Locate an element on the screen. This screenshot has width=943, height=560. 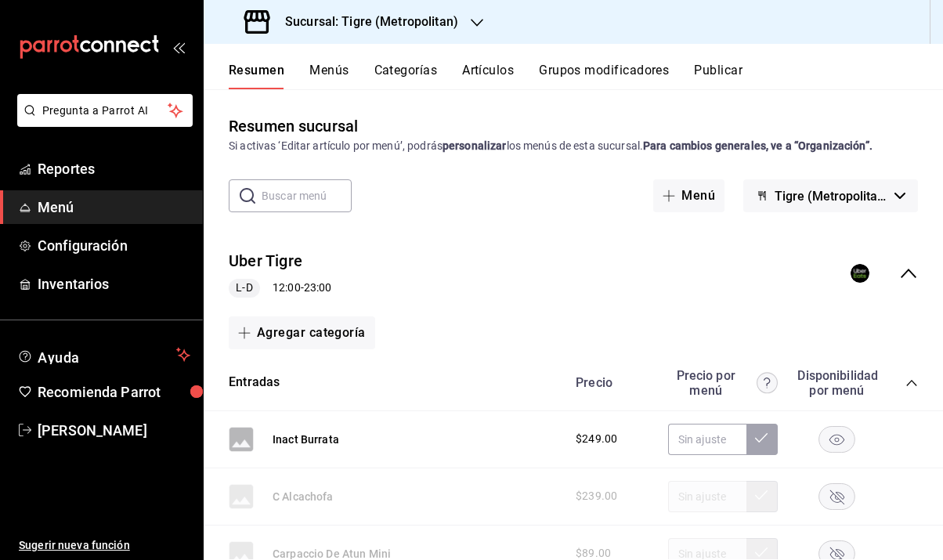
button: Resumen is located at coordinates (256, 76).